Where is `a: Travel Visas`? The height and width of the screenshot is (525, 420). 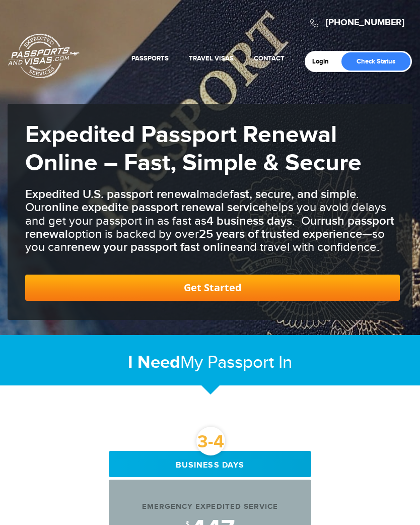 a: Travel Visas is located at coordinates (211, 58).